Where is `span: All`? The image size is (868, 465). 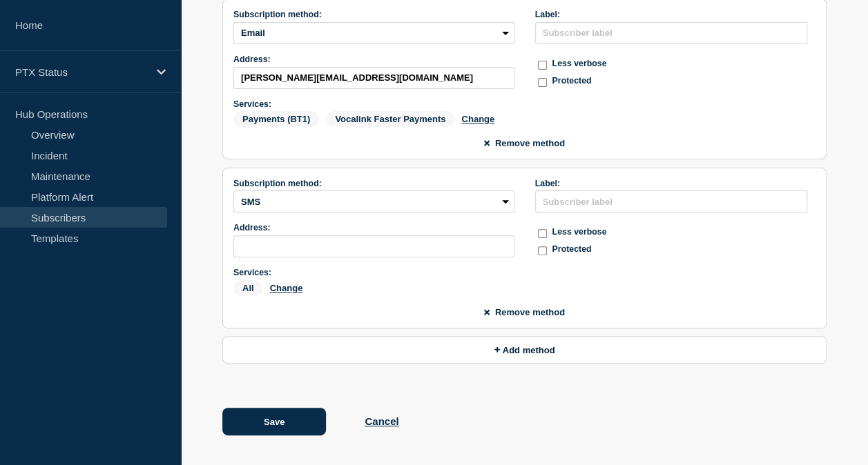
span: All is located at coordinates (248, 288).